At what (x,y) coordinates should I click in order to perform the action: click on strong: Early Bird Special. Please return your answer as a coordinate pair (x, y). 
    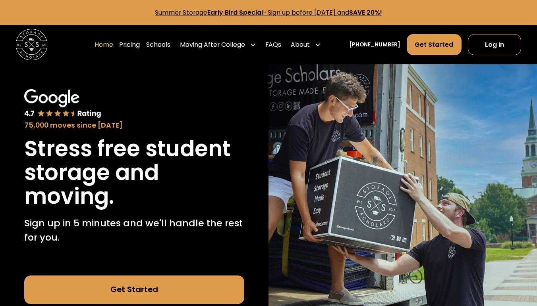
    Looking at the image, I should click on (235, 12).